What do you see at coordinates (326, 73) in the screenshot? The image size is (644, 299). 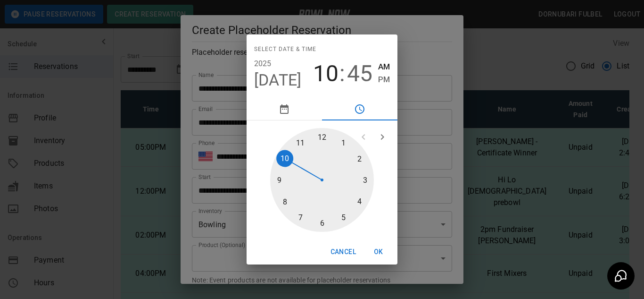 I see `button: 10` at bounding box center [326, 73].